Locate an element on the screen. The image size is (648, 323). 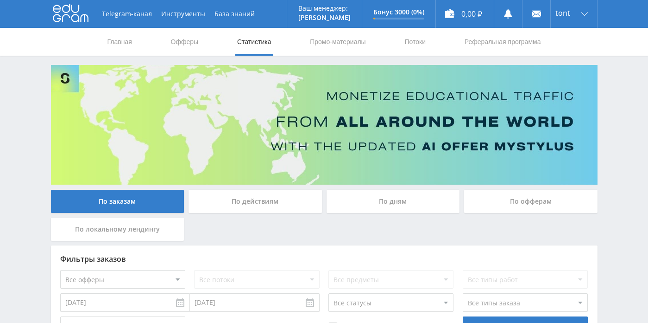
a: Реферальная программа is located at coordinates (503, 42).